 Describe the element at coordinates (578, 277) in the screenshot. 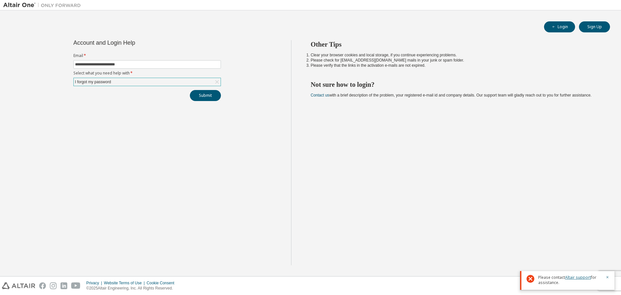

I see `a: Altair support` at that location.